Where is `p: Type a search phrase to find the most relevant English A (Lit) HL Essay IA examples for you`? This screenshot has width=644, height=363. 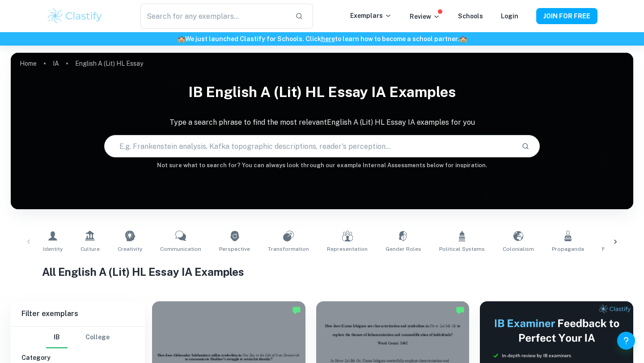 p: Type a search phrase to find the most relevant English A (Lit) HL Essay IA examples for you is located at coordinates (322, 122).